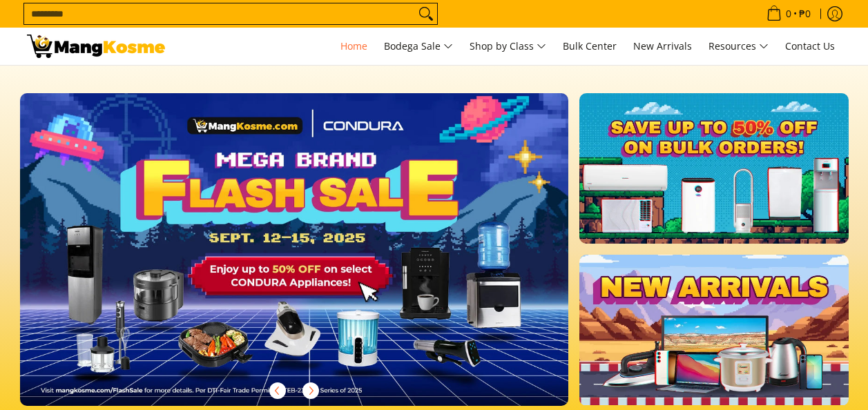 Image resolution: width=868 pixels, height=410 pixels. I want to click on span: Bodega Sale, so click(418, 46).